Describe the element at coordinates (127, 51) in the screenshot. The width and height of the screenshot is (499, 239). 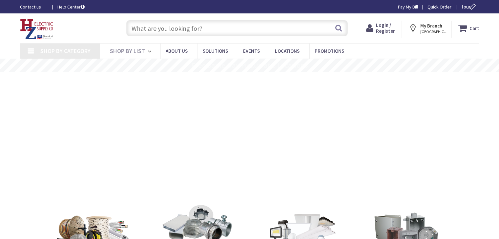
I see `span: Shop By List` at that location.